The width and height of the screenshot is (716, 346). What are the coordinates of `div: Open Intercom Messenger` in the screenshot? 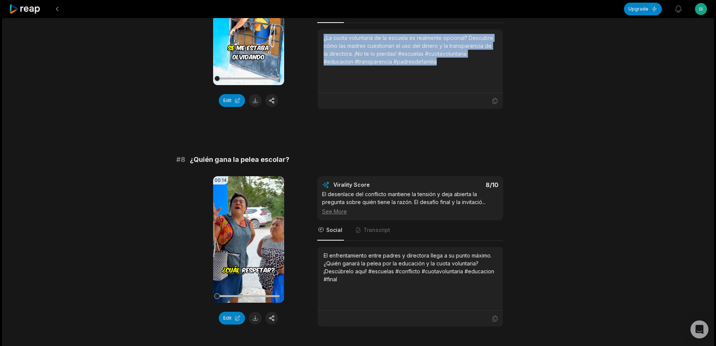 It's located at (700, 329).